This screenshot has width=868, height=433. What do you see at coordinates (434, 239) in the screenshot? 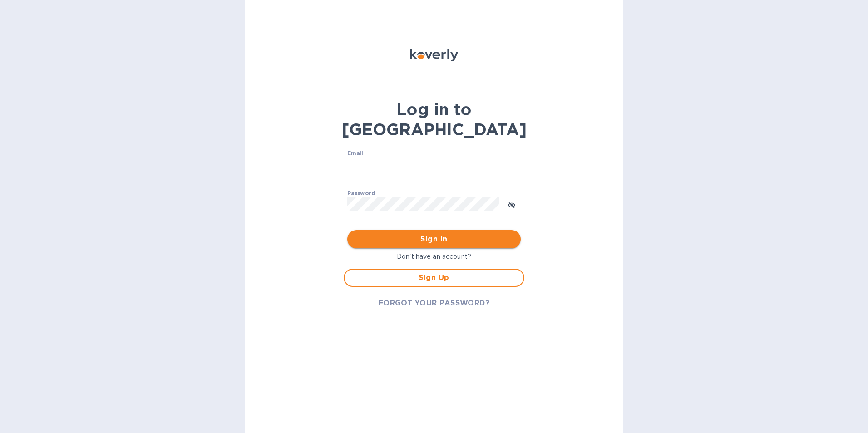
I see `button: Sign in` at bounding box center [434, 239].